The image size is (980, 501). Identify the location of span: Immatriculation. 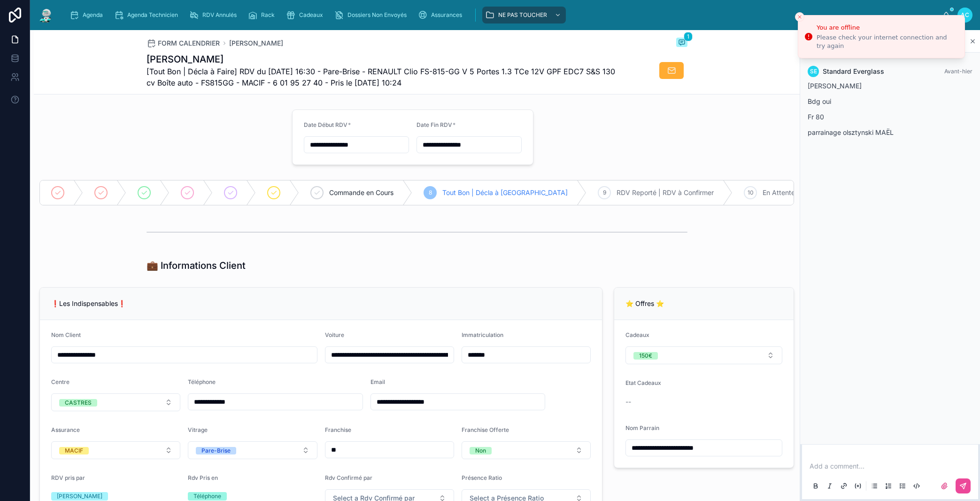
(482, 334).